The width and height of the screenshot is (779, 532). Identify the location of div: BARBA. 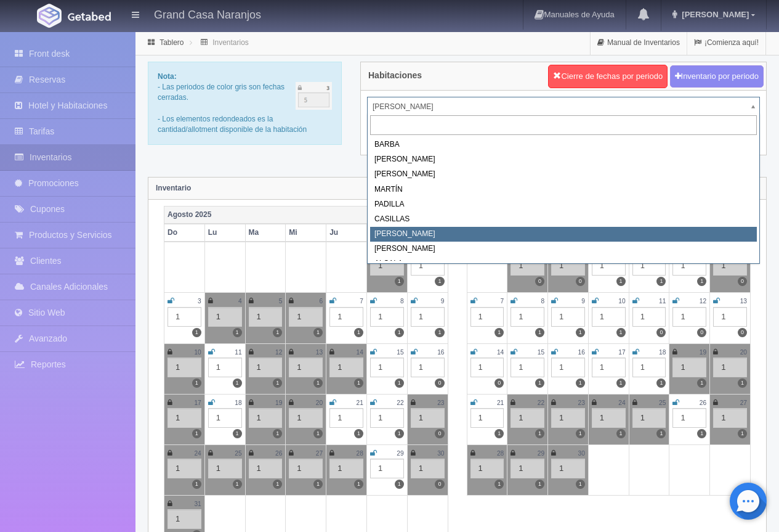
(564, 145).